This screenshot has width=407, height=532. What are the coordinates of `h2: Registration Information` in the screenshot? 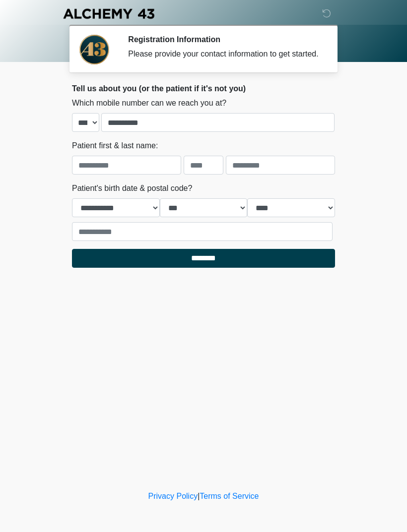 It's located at (224, 40).